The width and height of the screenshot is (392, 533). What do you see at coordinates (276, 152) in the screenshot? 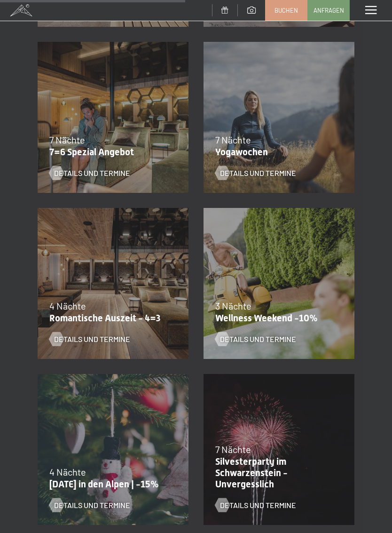
I see `p: Yogawochen` at bounding box center [276, 152].